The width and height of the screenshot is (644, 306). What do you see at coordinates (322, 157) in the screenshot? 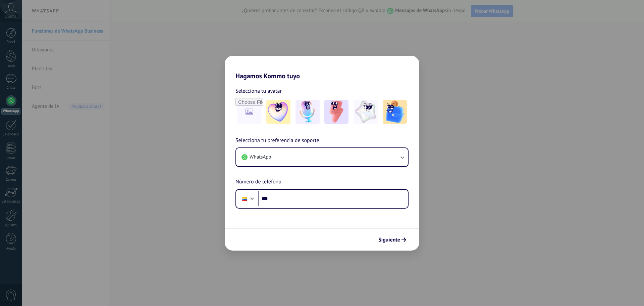
I see `button: WhatsApp` at bounding box center [322, 157].